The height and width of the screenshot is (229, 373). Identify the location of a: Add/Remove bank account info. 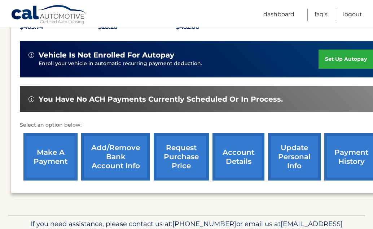
(116, 156).